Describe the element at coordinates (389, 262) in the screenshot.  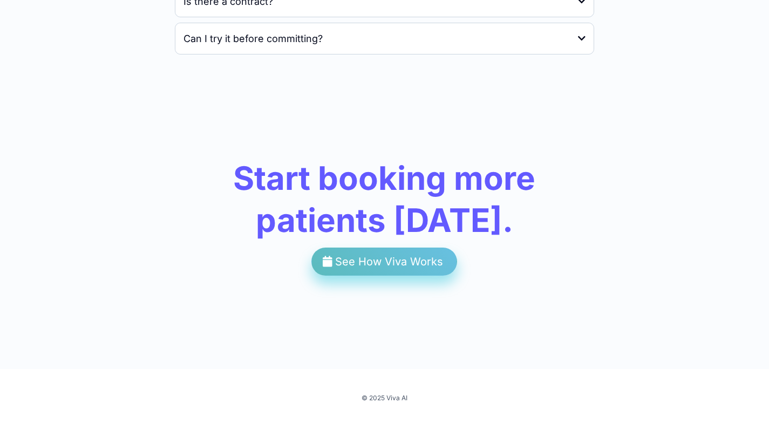
I see `span: See How Viva Works` at that location.